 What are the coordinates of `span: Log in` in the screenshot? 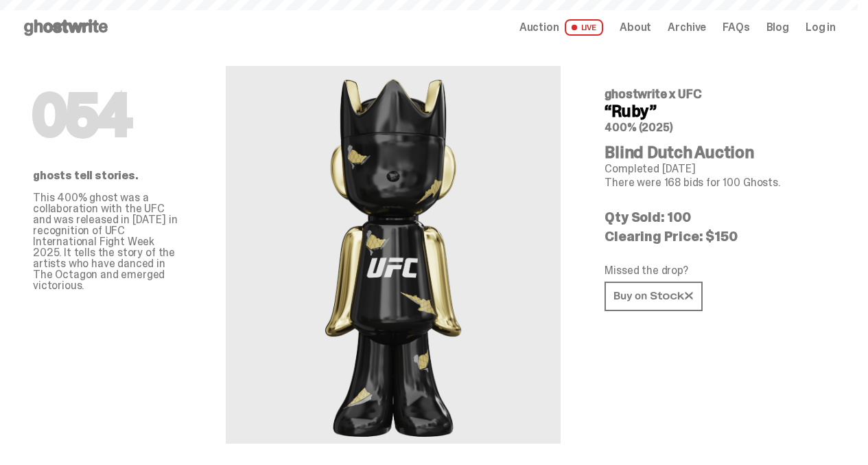 It's located at (821, 28).